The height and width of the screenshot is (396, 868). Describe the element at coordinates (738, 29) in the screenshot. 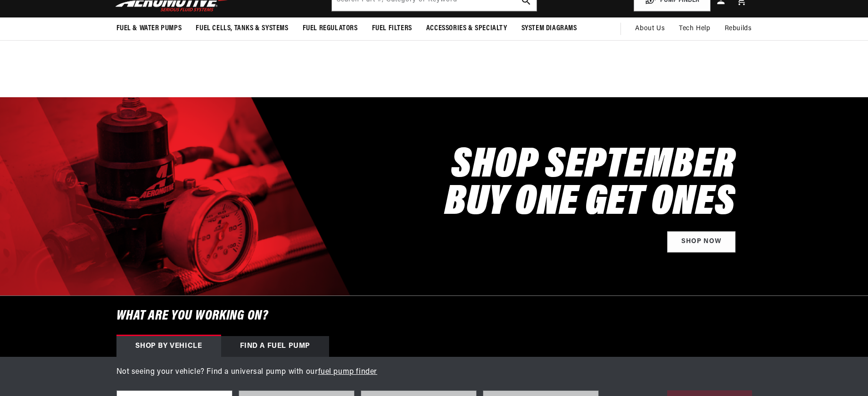

I see `summary: Rebuilds` at that location.